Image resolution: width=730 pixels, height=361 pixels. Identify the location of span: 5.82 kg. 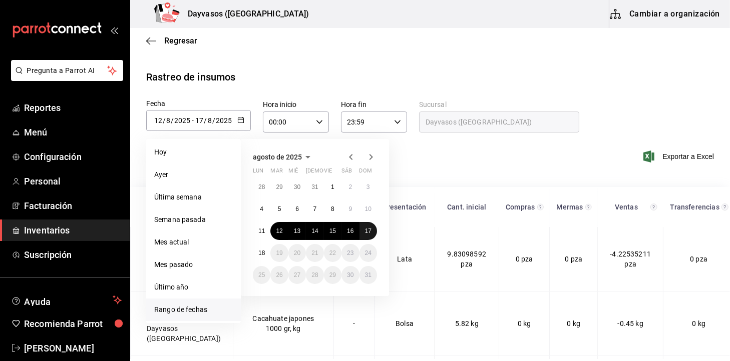
(467, 324).